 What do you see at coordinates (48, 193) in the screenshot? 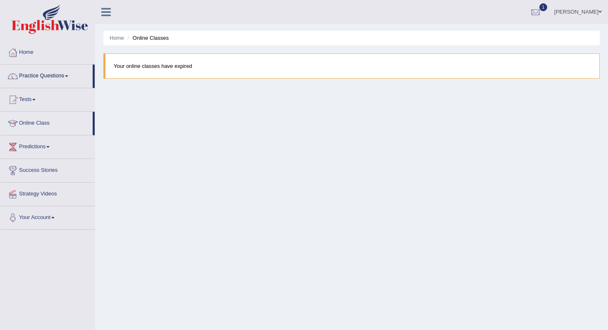
I see `a: Strategy Videos` at bounding box center [48, 193].